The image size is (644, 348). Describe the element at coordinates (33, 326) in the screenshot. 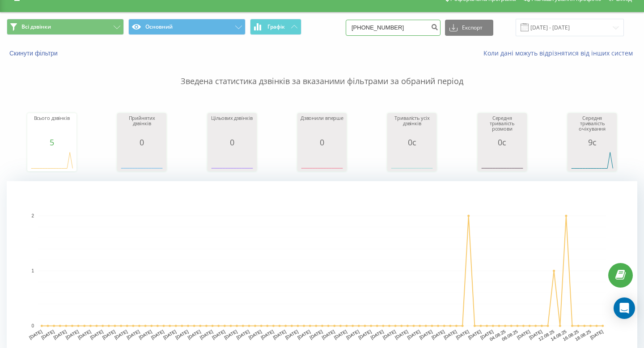

I see `text: 0` at that location.